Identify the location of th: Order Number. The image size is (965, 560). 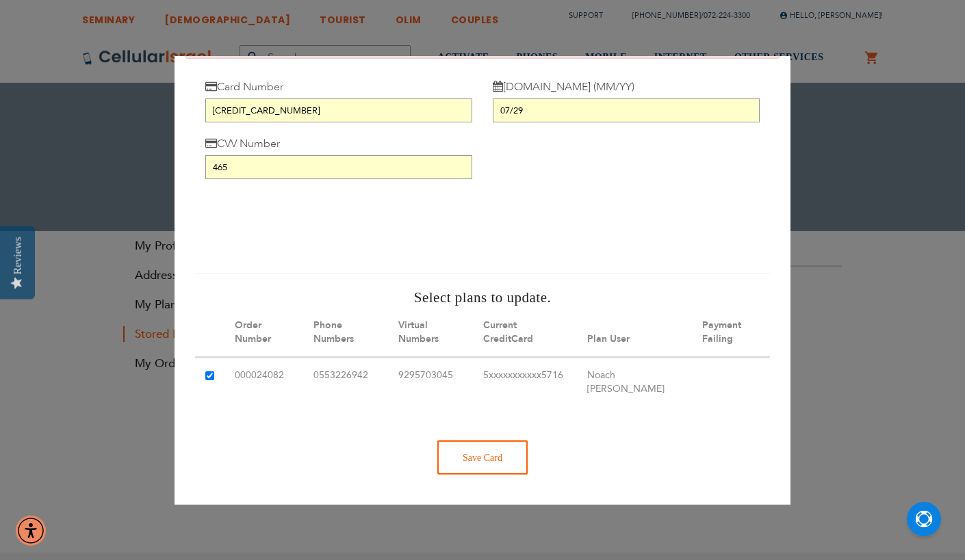
(264, 333).